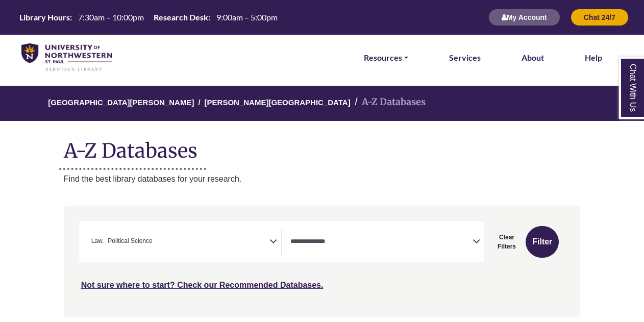 Image resolution: width=644 pixels, height=322 pixels. Describe the element at coordinates (322, 262) in the screenshot. I see `nav: Search filters` at that location.